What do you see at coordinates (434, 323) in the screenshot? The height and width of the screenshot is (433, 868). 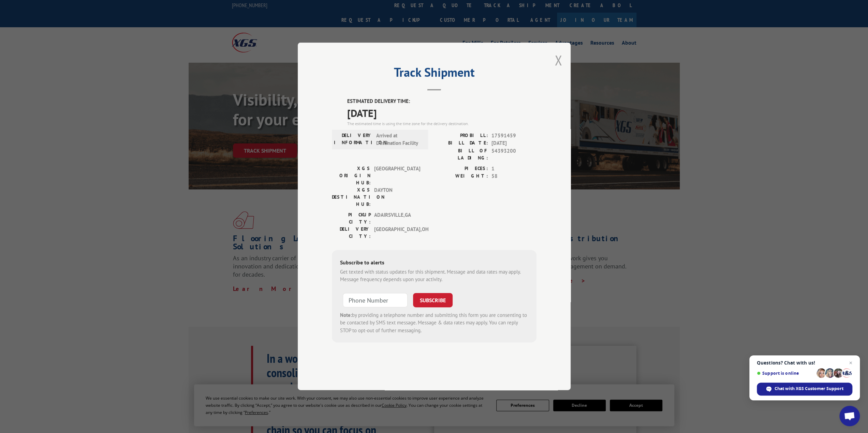 I see `div: by providing a telephone number and submitting this form you are consenting to be contacted by SM...` at bounding box center [434, 323].